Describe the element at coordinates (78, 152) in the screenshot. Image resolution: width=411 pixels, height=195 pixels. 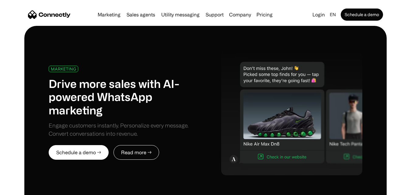
I see `a: Schedule a demo →` at that location.